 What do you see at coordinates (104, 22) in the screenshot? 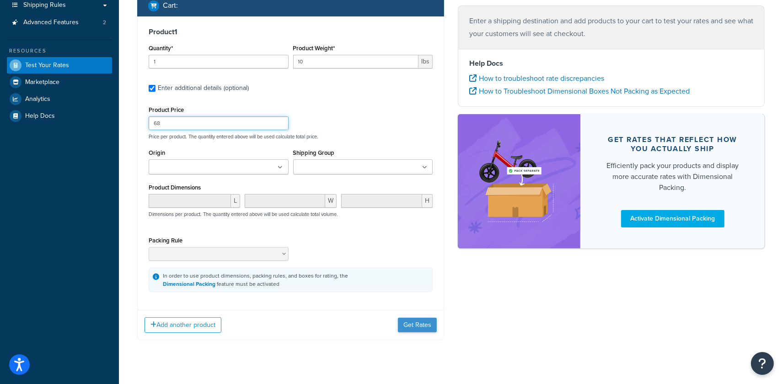
I see `span: 2` at bounding box center [104, 22].